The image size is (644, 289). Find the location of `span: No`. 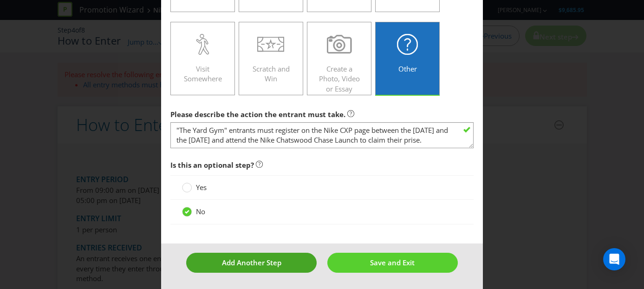

span: No is located at coordinates (200, 212).